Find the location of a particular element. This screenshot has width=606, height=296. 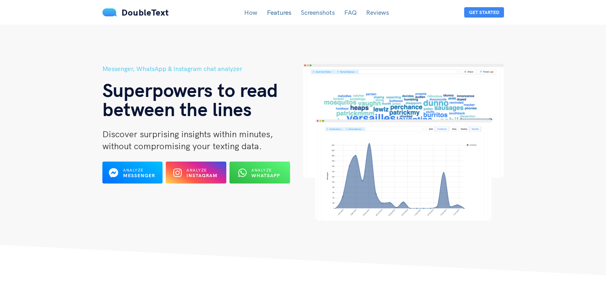

span: Discover surprising insights within minutes, is located at coordinates (188, 134).